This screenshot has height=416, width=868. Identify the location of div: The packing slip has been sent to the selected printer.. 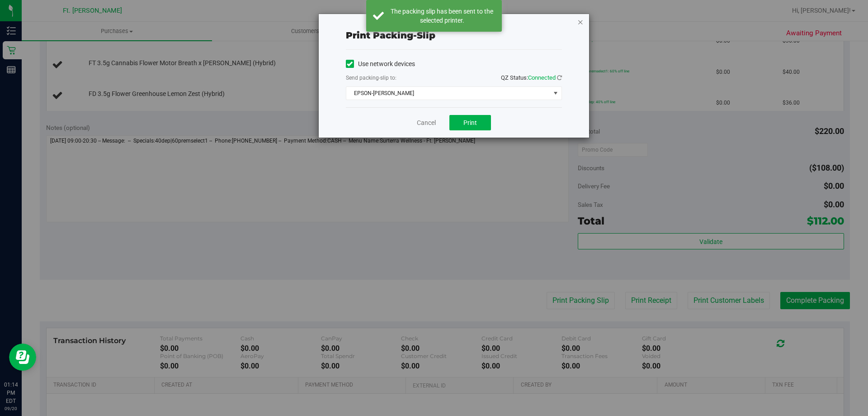
(442, 15).